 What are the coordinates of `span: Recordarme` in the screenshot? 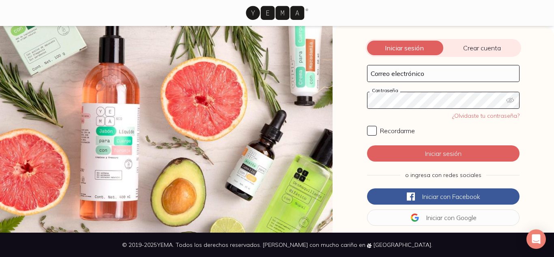 It's located at (397, 131).